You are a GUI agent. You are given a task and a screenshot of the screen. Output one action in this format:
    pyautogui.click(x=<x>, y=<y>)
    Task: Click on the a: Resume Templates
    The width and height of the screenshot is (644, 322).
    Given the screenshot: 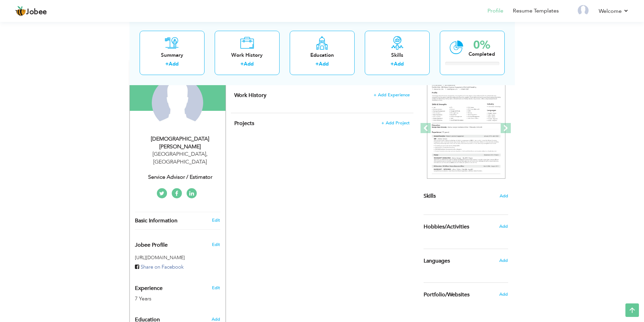 What is the action you would take?
    pyautogui.click(x=536, y=11)
    